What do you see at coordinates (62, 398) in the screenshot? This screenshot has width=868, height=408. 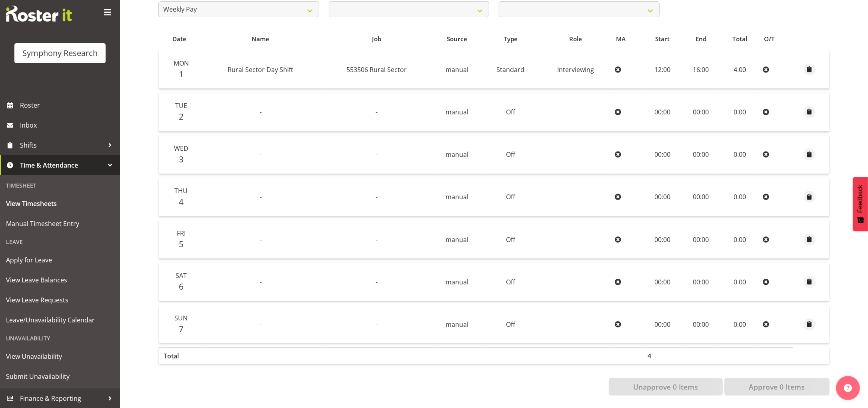 I see `span: Finance & Reporting` at bounding box center [62, 398].